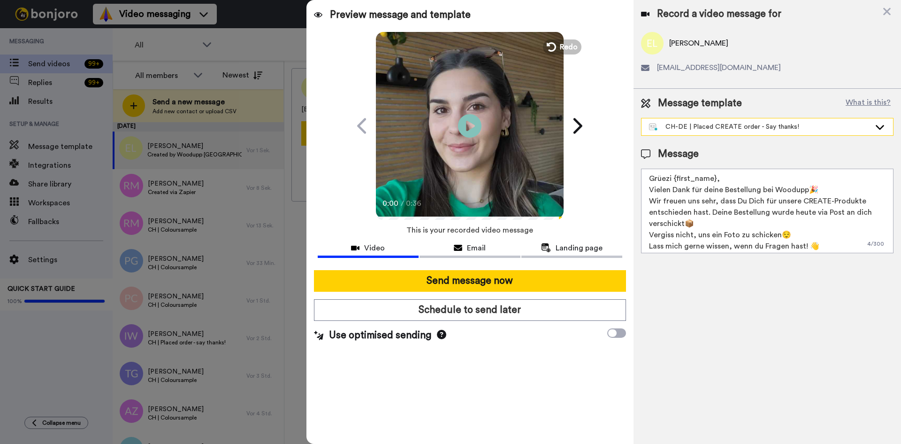 The image size is (901, 444). I want to click on span: Video, so click(375, 248).